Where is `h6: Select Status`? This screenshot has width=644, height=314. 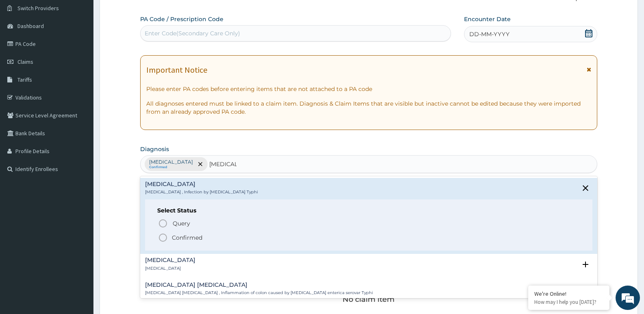
h6: Select Status is located at coordinates (368, 210).